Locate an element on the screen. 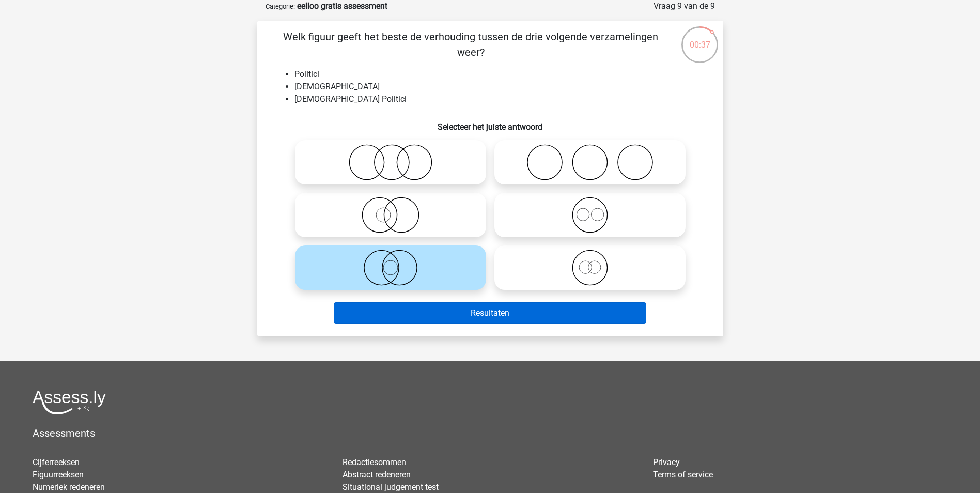 Image resolution: width=980 pixels, height=493 pixels. a: Situational judgement test is located at coordinates (390, 486).